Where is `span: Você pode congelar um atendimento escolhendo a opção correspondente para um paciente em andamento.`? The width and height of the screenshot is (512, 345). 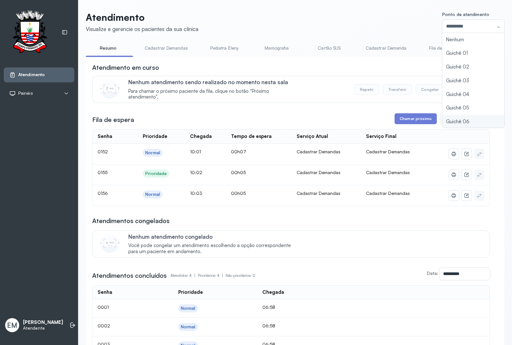
span: Você pode congelar um atendimento escolhendo a opção correspondente para um paciente em andamento. is located at coordinates (213, 249).